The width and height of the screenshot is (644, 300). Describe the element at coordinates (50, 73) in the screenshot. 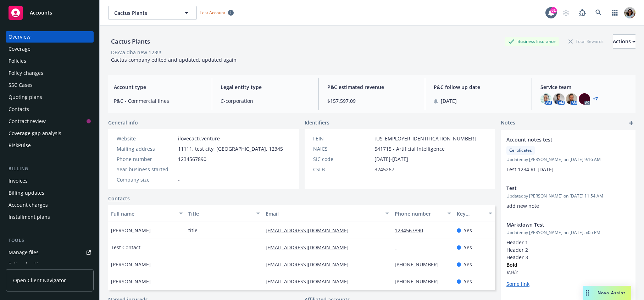

I see `a: Policy changes` at that location.